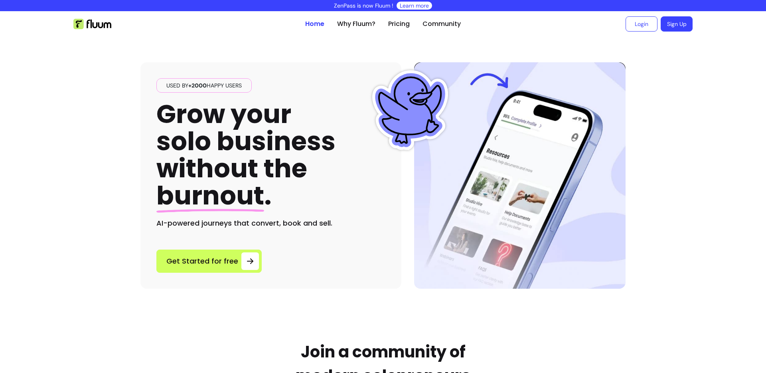 The height and width of the screenshot is (373, 766). I want to click on h1: Grow your solo business without the ., so click(246, 155).